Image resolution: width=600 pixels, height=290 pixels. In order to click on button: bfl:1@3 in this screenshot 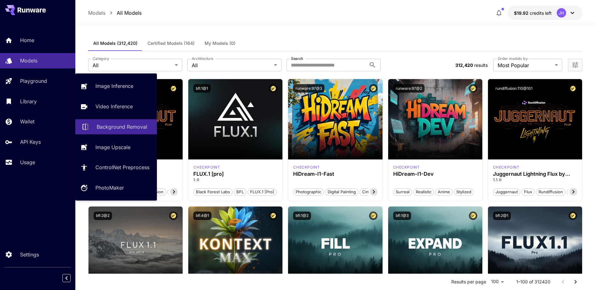, I will do `click(402, 216)`.